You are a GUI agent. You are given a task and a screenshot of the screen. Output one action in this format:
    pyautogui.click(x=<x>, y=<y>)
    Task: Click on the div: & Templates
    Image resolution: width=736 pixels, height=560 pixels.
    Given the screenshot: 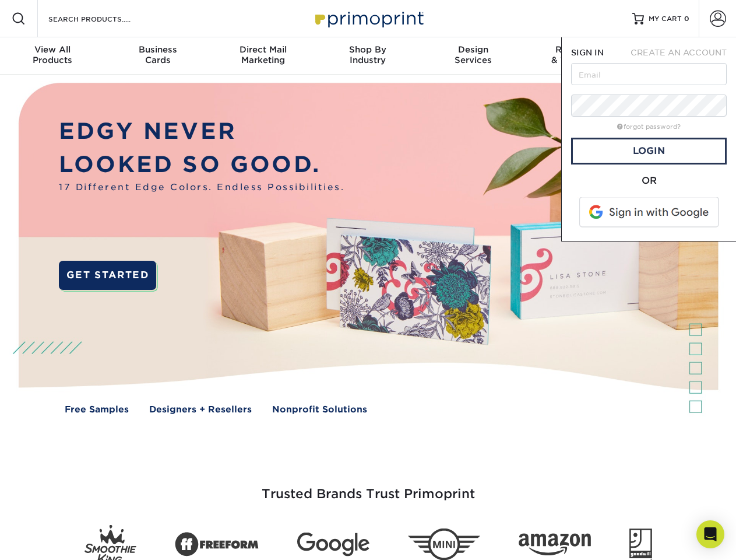 What is the action you would take?
    pyautogui.click(x=578, y=55)
    